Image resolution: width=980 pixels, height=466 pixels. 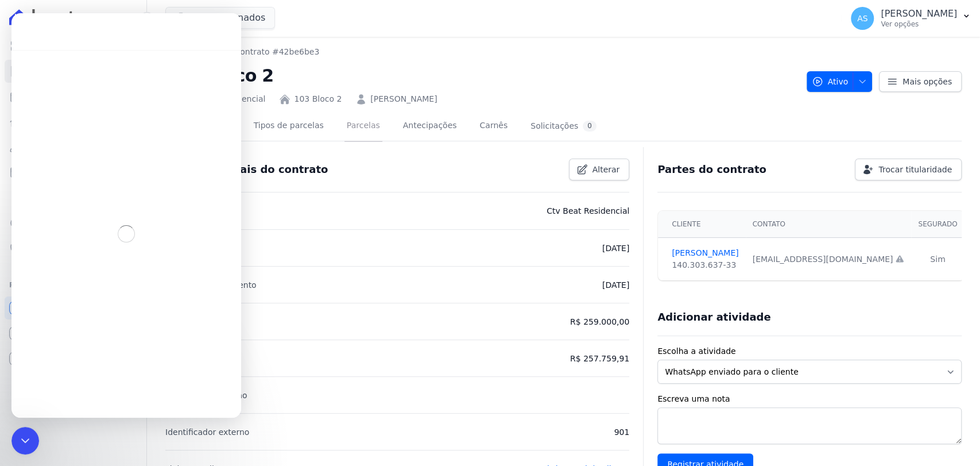 I want to click on div: 140.303.637-33, so click(x=705, y=265).